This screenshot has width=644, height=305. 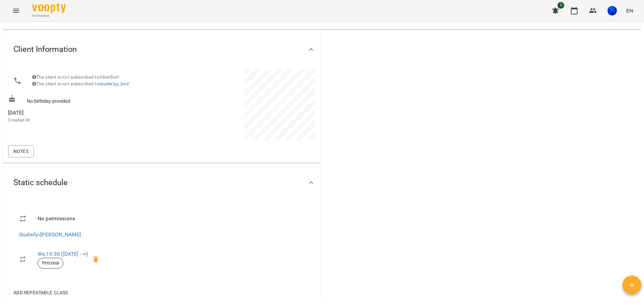 I want to click on span: The client is not subscribed to !, so click(x=81, y=84).